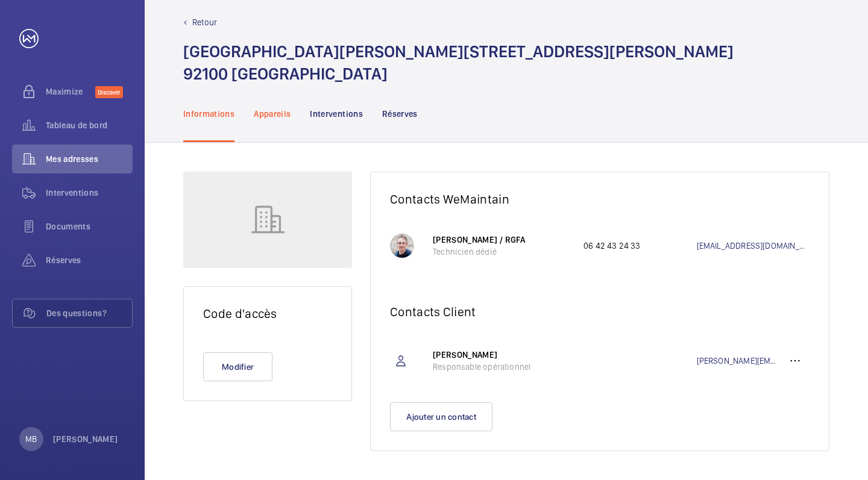 This screenshot has height=480, width=868. Describe the element at coordinates (70, 92) in the screenshot. I see `span: Maximize` at that location.